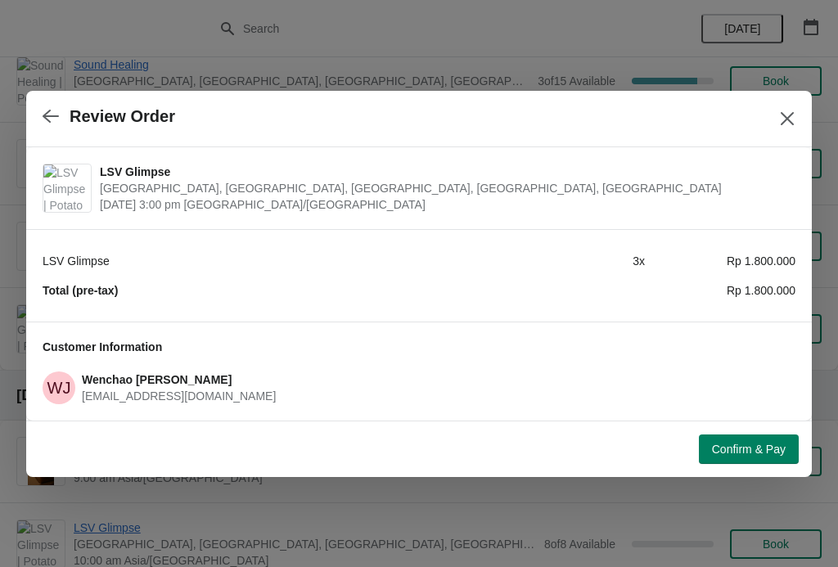 Image resolution: width=838 pixels, height=567 pixels. What do you see at coordinates (748, 449) in the screenshot?
I see `button: Confirm & Pay` at bounding box center [748, 449].